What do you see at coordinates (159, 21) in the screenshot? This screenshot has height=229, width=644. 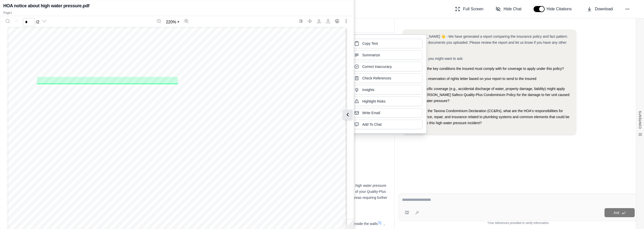 I see `button: Zoom out` at bounding box center [159, 21].